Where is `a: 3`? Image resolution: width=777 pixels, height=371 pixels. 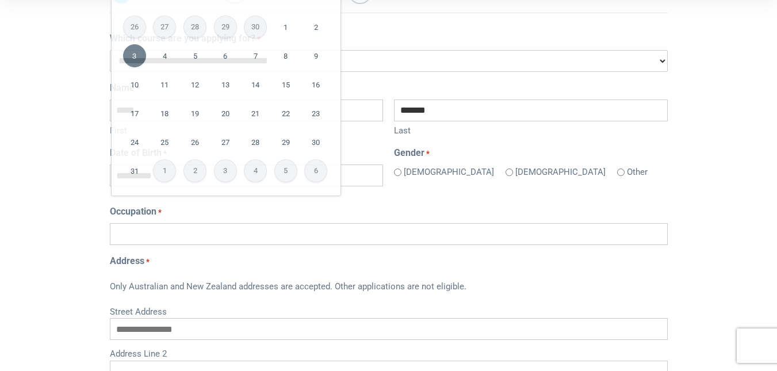 a: 3 is located at coordinates (135, 56).